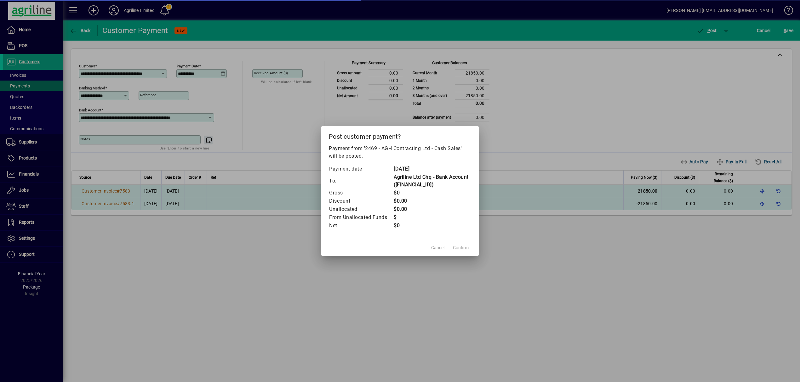 The height and width of the screenshot is (382, 800). I want to click on td: Net, so click(361, 226).